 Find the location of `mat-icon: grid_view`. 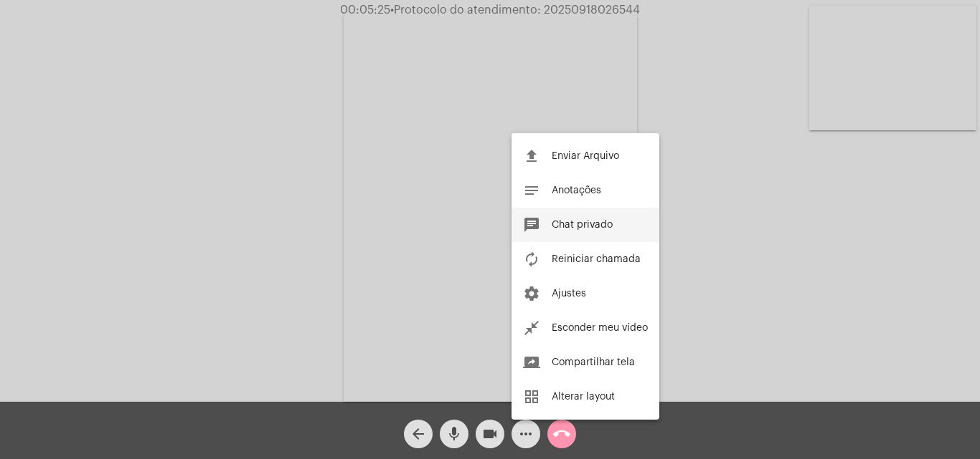

mat-icon: grid_view is located at coordinates (531, 397).